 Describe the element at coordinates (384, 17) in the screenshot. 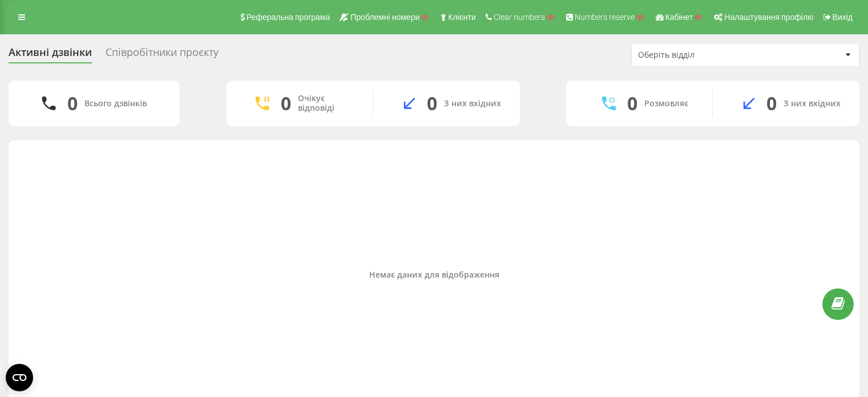

I see `span: Проблемні номери` at that location.